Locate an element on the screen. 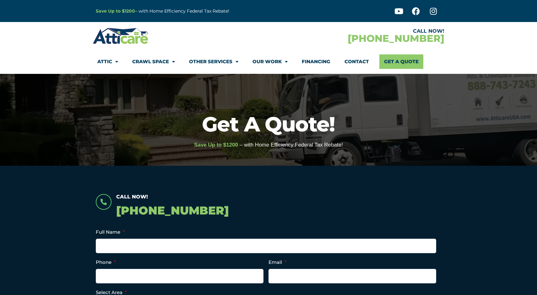 The height and width of the screenshot is (295, 537). a: Our Work is located at coordinates (270, 62).